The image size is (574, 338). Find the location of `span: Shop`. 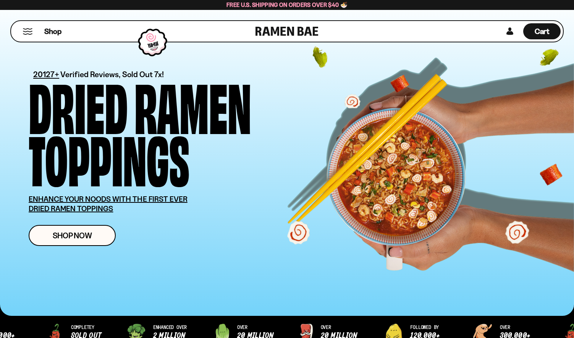

span: Shop is located at coordinates (53, 31).